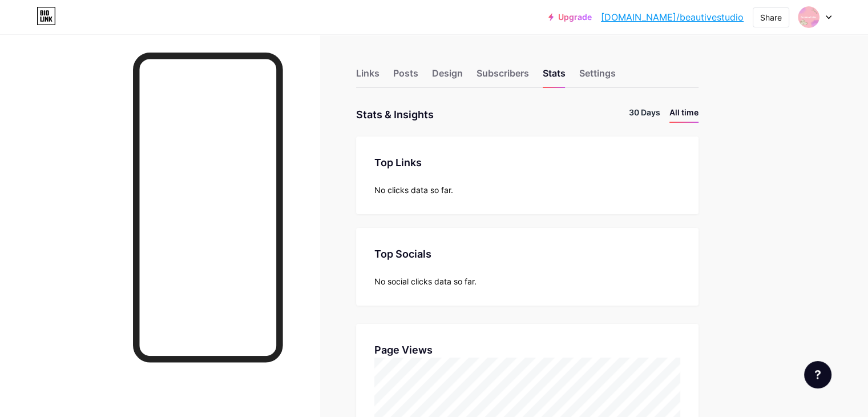 This screenshot has height=417, width=868. Describe the element at coordinates (527, 350) in the screenshot. I see `div: Page Views` at that location.